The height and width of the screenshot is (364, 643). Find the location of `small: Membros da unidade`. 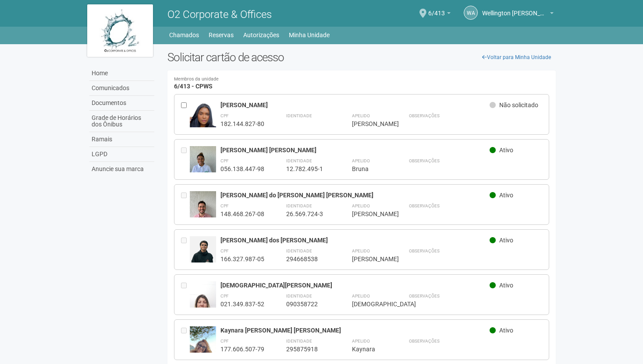

small: Membros da unidade is located at coordinates (362, 79).